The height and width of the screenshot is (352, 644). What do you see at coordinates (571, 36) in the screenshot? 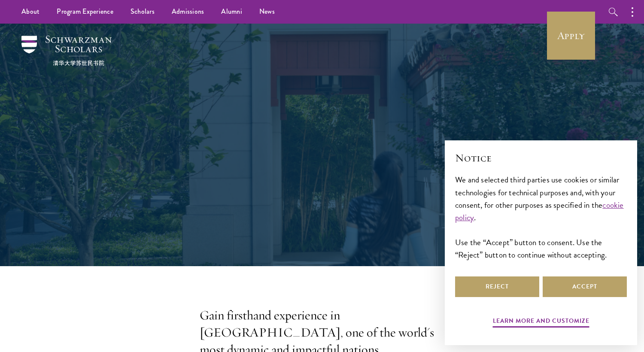
I see `a: Apply` at bounding box center [571, 36].